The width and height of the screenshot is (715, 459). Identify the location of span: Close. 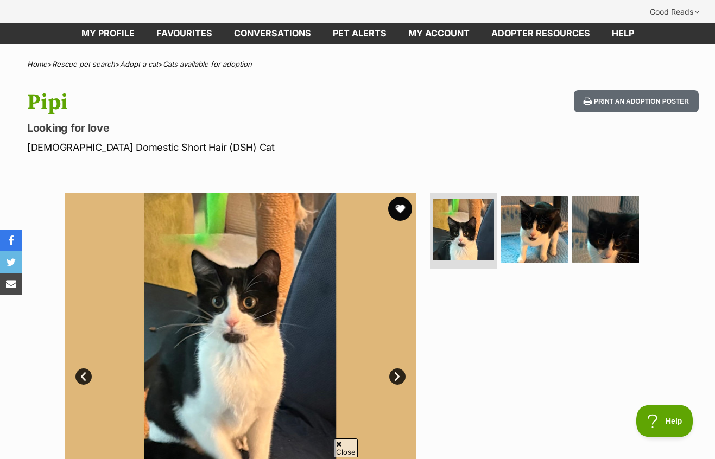
(346, 448).